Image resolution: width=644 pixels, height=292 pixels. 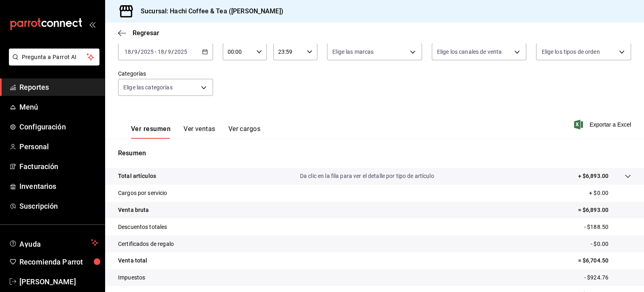 I want to click on p: Resumen, so click(x=374, y=153).